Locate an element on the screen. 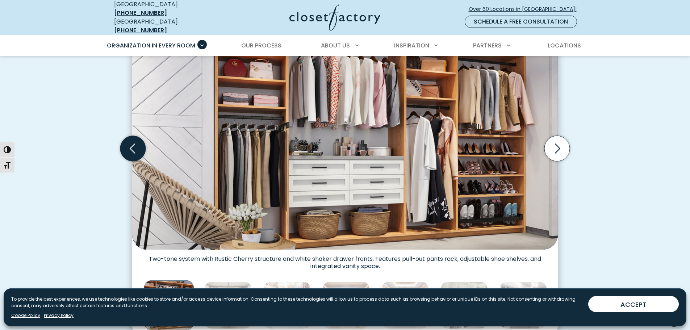 The height and width of the screenshot is (330, 690). img: Walk-in closet with Slab drawer fronts, LED-lit upper cubbies, double-hang rods, divided shelving... is located at coordinates (346, 305).